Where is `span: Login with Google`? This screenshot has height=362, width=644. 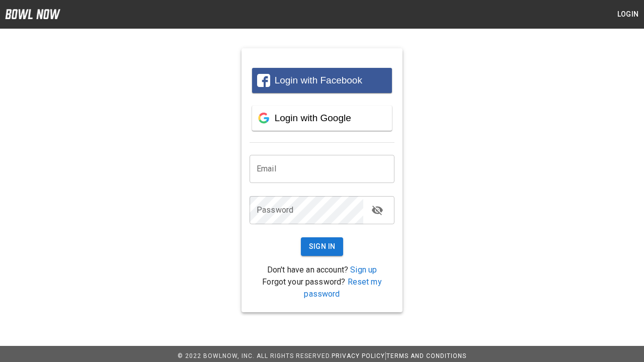
span: Login with Google is located at coordinates (313, 118).